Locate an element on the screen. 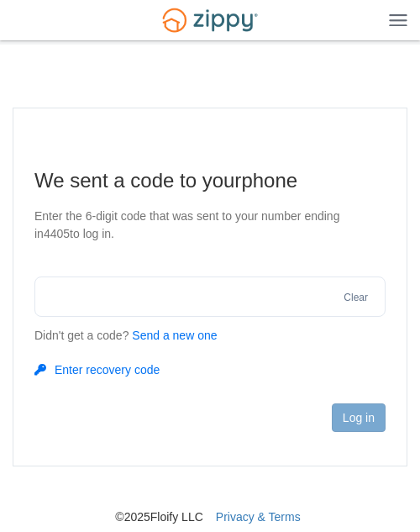 The height and width of the screenshot is (532, 420). button: Clear is located at coordinates (355, 297).